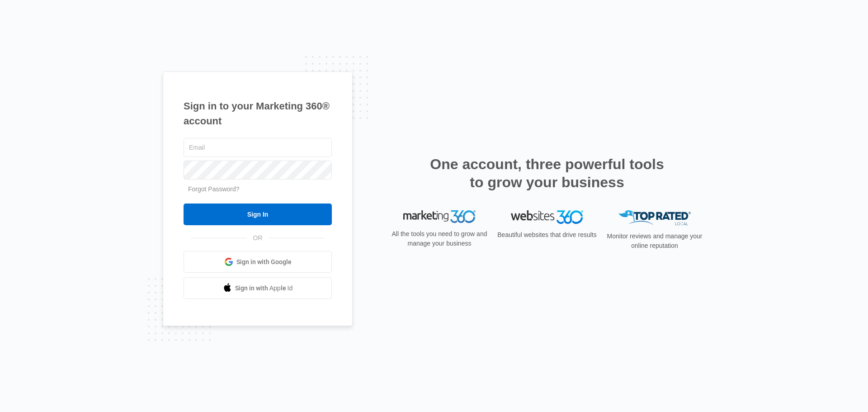 The image size is (868, 412). I want to click on span: Sign in with Apple Id, so click(264, 288).